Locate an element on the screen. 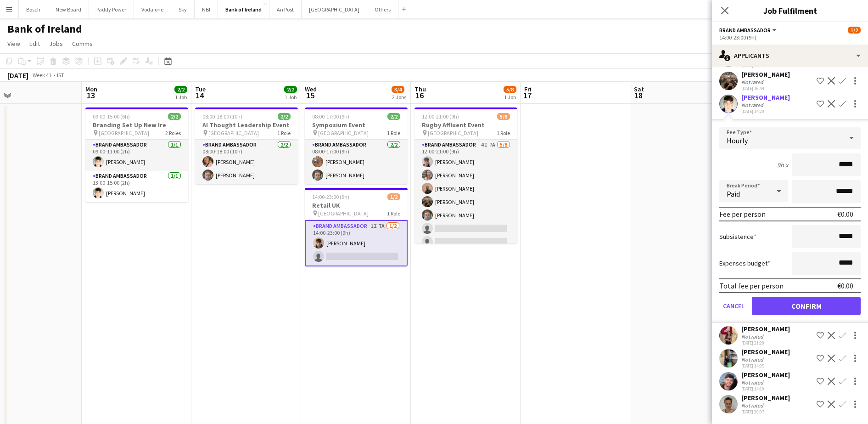 The width and height of the screenshot is (868, 424). span: 3/4 is located at coordinates (398, 89).